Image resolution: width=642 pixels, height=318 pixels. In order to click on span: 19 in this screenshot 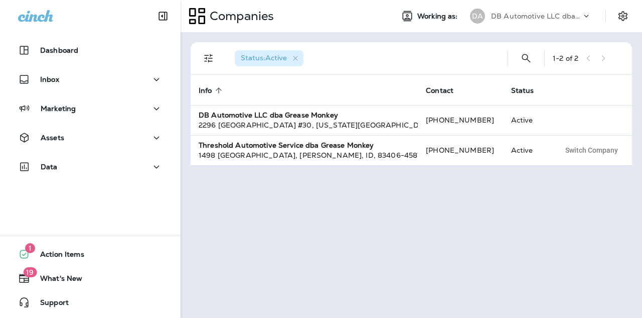, I will do `click(30, 272)`.